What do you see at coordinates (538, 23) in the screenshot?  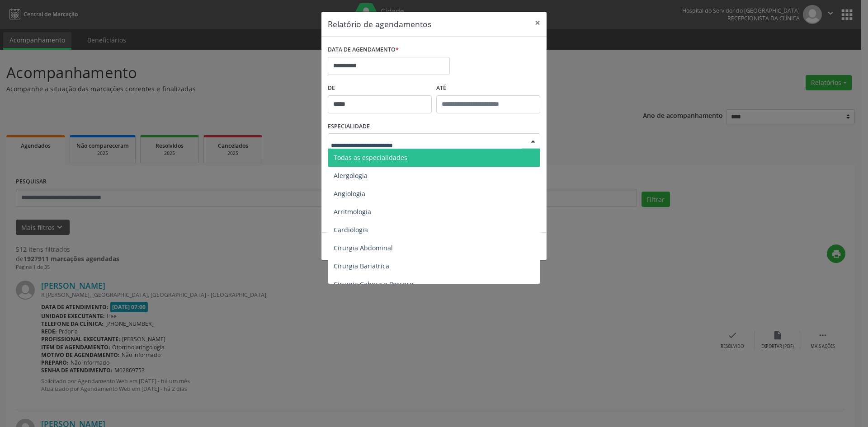 I see `button: Close` at bounding box center [538, 23].